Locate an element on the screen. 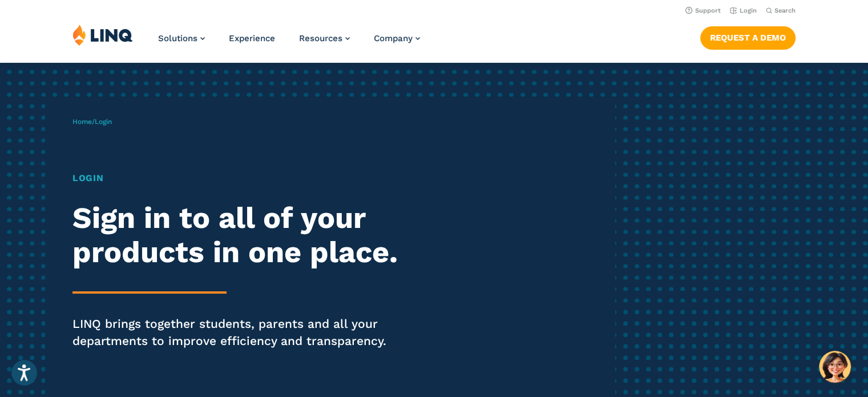 The height and width of the screenshot is (397, 868). button: Hello, have a question? Let’s chat. is located at coordinates (835, 366).